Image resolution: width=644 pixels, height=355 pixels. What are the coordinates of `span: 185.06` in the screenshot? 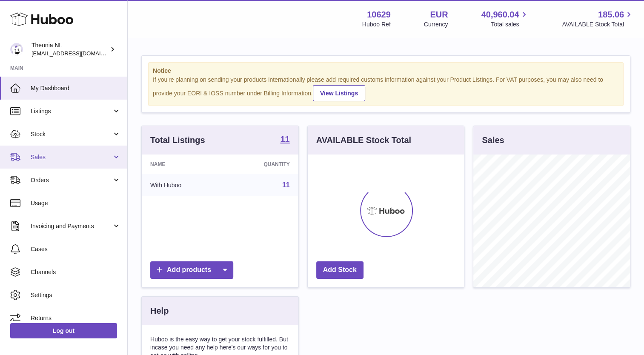 It's located at (611, 15).